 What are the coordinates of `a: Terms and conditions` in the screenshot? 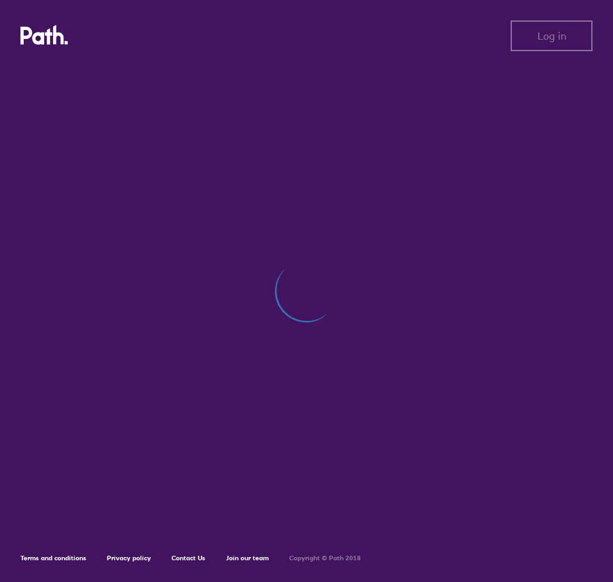 It's located at (53, 558).